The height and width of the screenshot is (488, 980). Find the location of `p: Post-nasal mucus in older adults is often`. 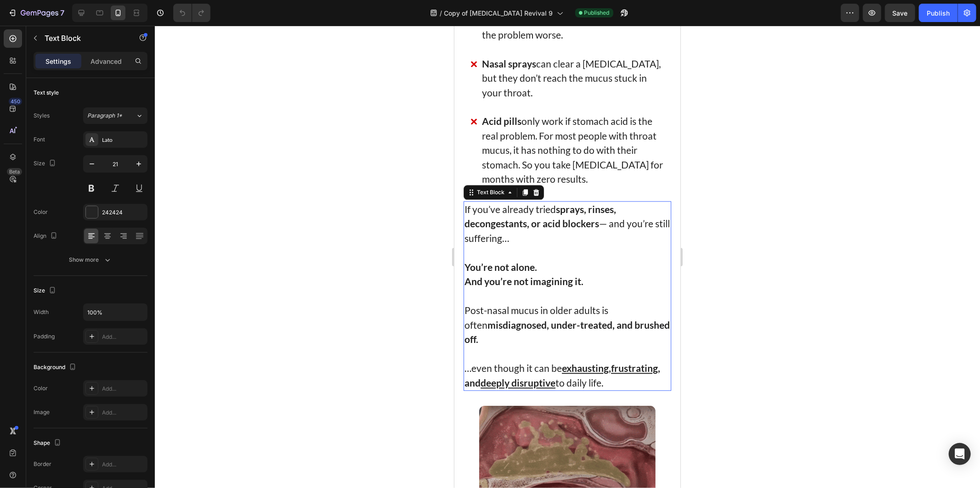

p: Post-nasal mucus in older adults is often is located at coordinates (113, 299).